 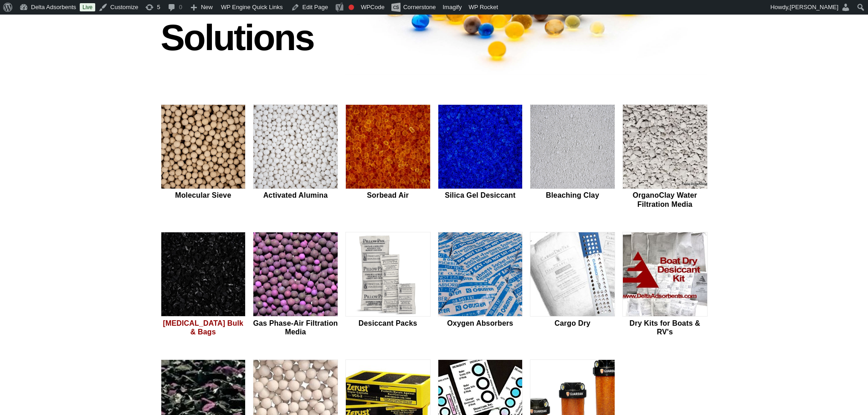 I want to click on h2: Gas Phase-Air Filtration Media, so click(x=295, y=328).